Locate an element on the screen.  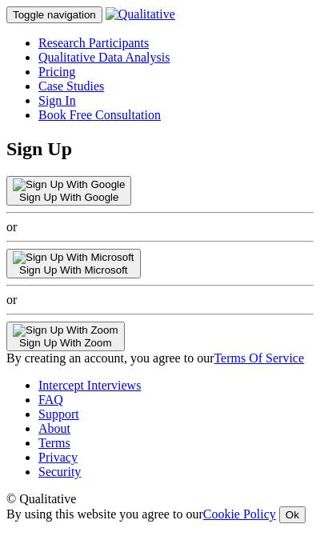
a: FAQ is located at coordinates (50, 399).